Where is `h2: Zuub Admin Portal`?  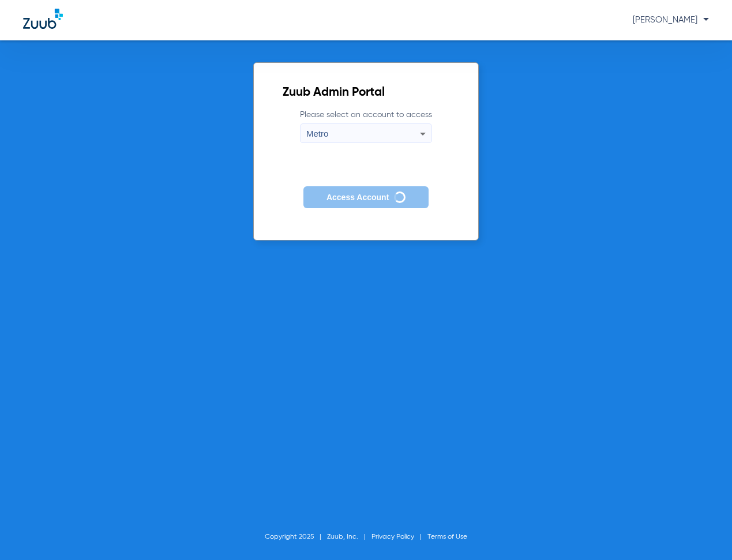
h2: Zuub Admin Portal is located at coordinates (366, 93).